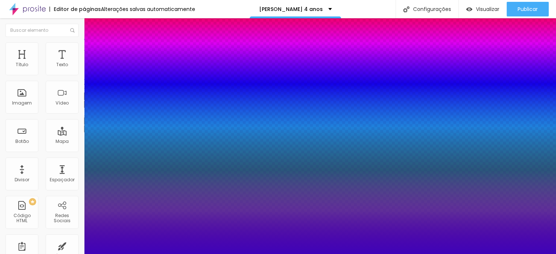  Describe the element at coordinates (527, 9) in the screenshot. I see `button: Publicar` at that location.